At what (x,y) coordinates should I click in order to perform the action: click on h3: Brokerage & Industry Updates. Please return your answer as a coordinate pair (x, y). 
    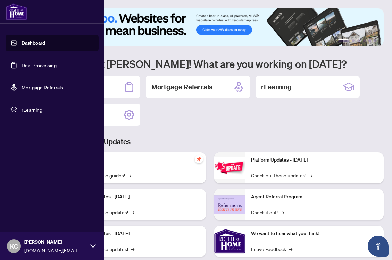
    Looking at the image, I should click on (210, 142).